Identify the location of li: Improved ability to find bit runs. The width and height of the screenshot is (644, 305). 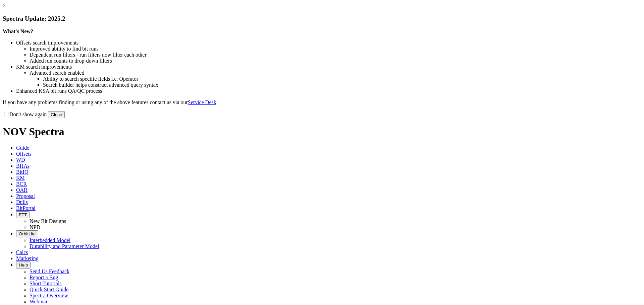
(335, 49).